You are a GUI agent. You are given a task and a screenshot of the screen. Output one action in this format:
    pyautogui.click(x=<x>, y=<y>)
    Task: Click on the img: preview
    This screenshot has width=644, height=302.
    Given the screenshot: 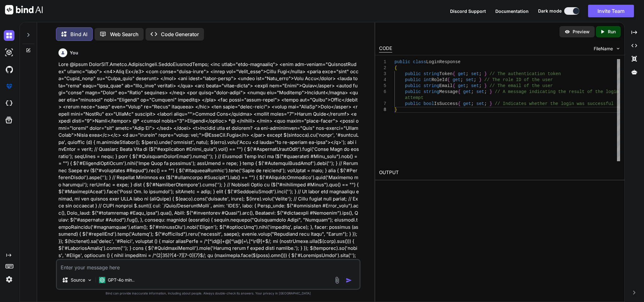 What is the action you would take?
    pyautogui.click(x=567, y=32)
    